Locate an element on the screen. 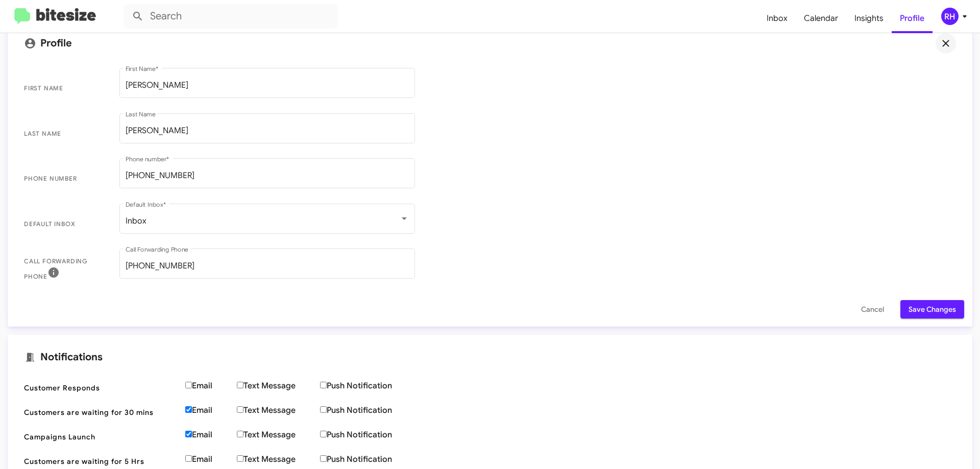 The image size is (980, 469). span: Calendar is located at coordinates (821, 18).